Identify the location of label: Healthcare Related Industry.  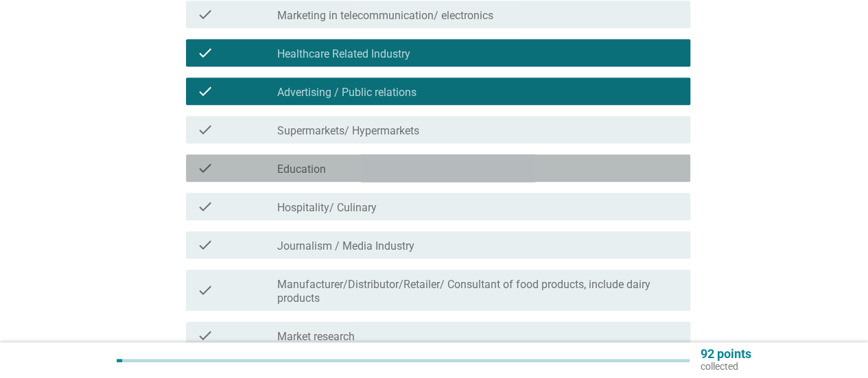
(344, 54).